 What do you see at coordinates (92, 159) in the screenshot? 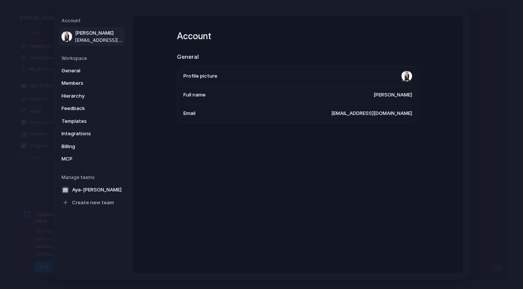
I see `a: MCP` at bounding box center [92, 159].